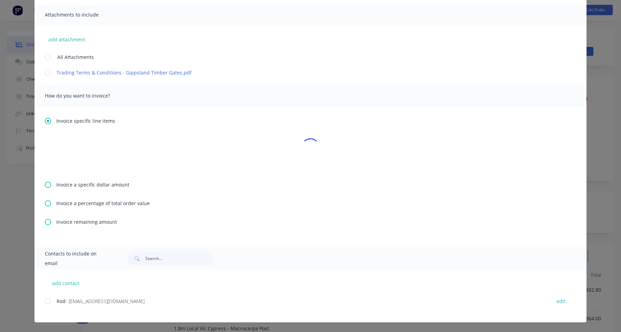 This screenshot has width=621, height=332. Describe the element at coordinates (300, 72) in the screenshot. I see `a: Trading Terms & Conditions - Gippsland Timber Gates.pdf` at that location.